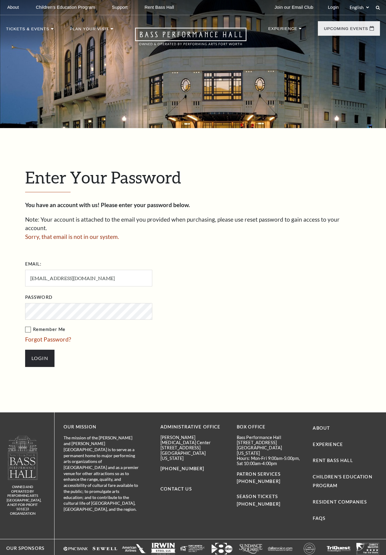 Image resolution: width=386 pixels, height=555 pixels. What do you see at coordinates (101, 427) in the screenshot?
I see `p: OUR MISSION` at bounding box center [101, 427].